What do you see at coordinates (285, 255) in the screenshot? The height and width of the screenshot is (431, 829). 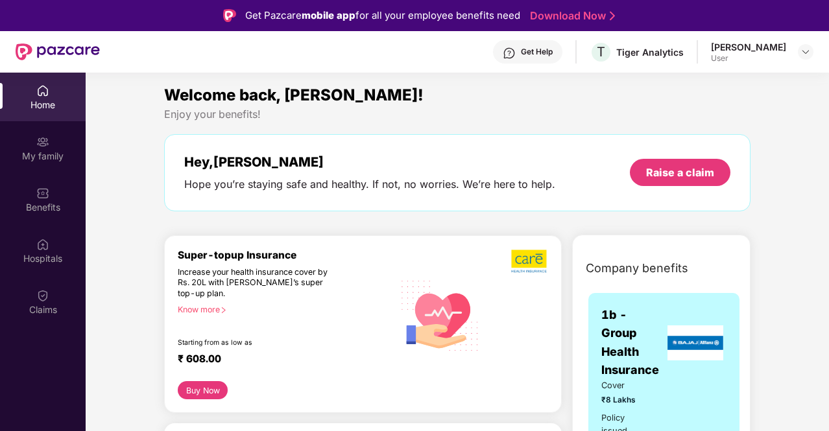 I see `div: Super-topup Insurance` at bounding box center [285, 255].